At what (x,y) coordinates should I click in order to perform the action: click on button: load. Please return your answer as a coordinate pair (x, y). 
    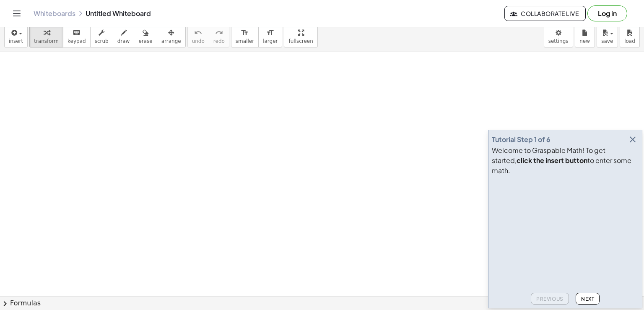
    Looking at the image, I should click on (630, 36).